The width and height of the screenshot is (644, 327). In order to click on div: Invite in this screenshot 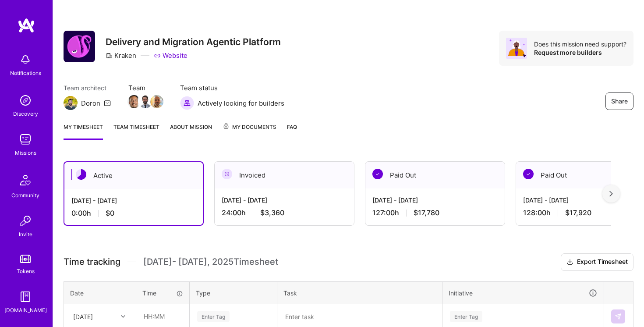, I will do `click(25, 234)`.